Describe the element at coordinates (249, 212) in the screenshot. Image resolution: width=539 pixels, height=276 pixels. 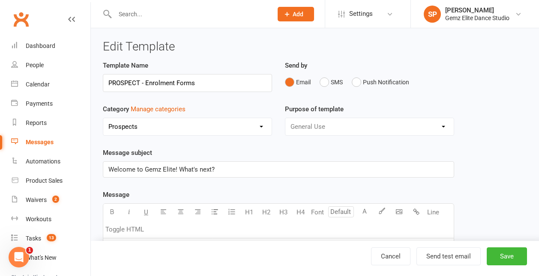
I see `button: H1` at that location.